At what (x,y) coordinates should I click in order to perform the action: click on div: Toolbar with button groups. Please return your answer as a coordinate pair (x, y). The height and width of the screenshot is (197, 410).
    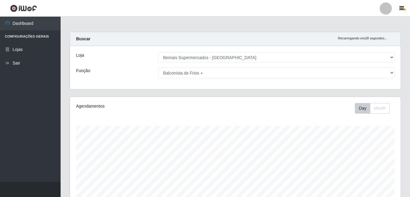
    Looking at the image, I should click on (374, 108).